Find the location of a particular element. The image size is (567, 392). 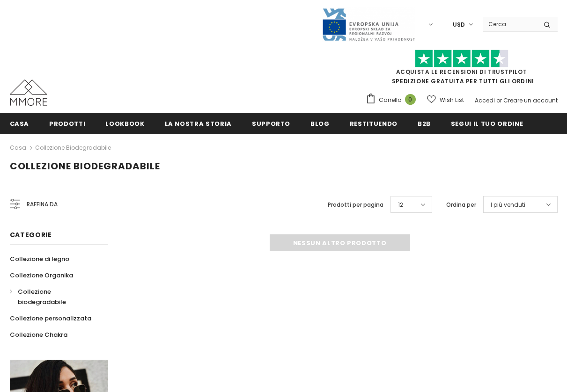

span: or is located at coordinates (499, 100).